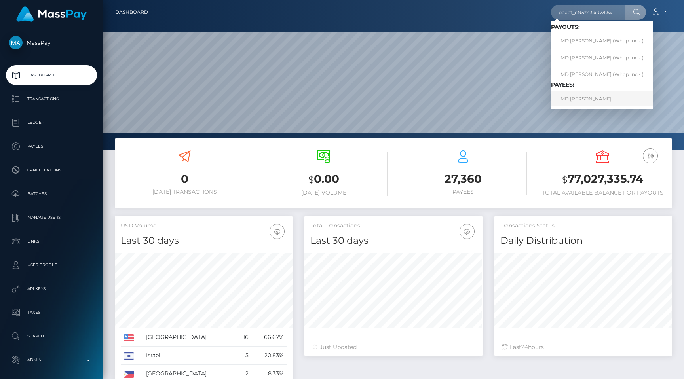  Describe the element at coordinates (269, 356) in the screenshot. I see `td: 20.83%` at that location.